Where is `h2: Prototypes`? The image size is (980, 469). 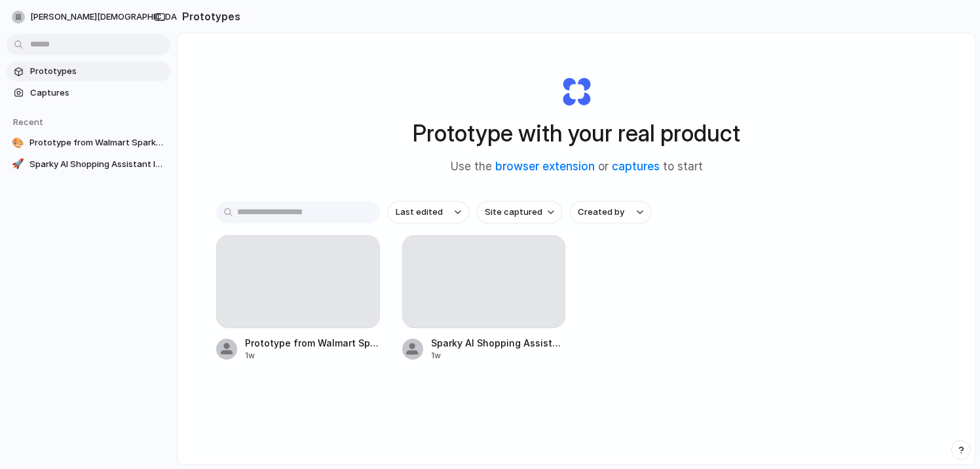
h2: Prototypes is located at coordinates (208, 16).